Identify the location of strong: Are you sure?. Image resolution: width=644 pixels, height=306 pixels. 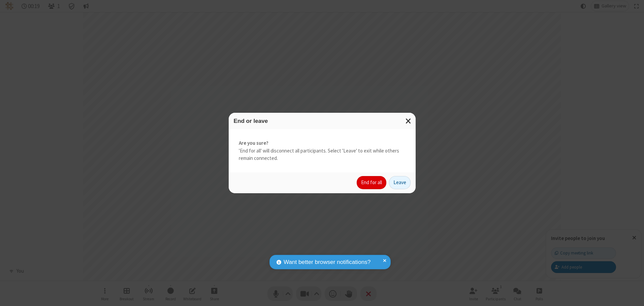
(322, 143).